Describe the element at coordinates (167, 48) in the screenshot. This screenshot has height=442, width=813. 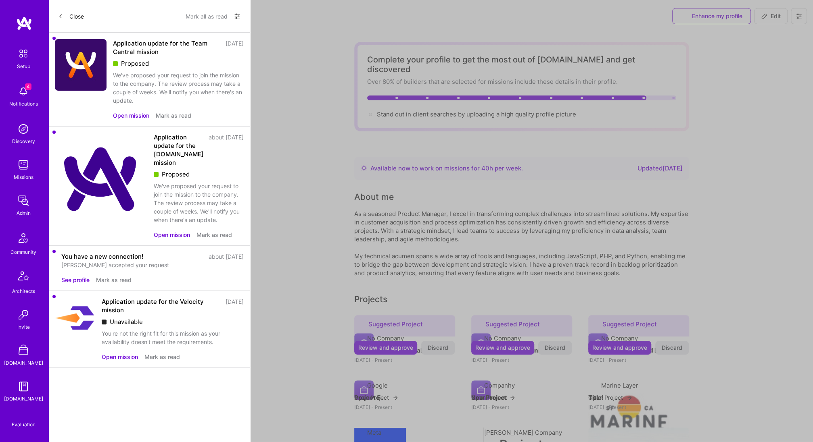
I see `div: Application update for the Team Central mission` at that location.